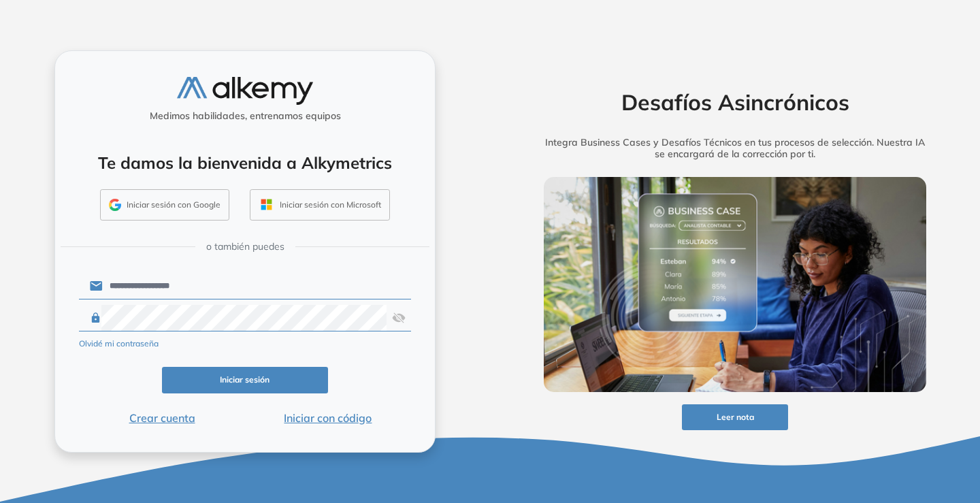 The image size is (980, 503). What do you see at coordinates (164, 205) in the screenshot?
I see `button: Iniciar sesión con Google` at bounding box center [164, 205].